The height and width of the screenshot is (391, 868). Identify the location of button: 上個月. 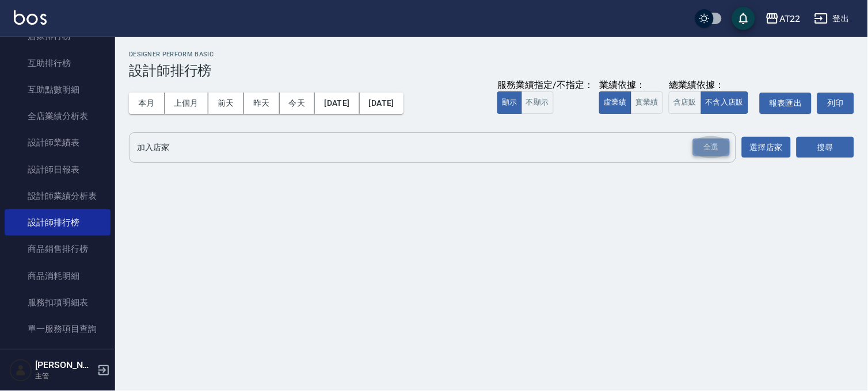
(187, 103).